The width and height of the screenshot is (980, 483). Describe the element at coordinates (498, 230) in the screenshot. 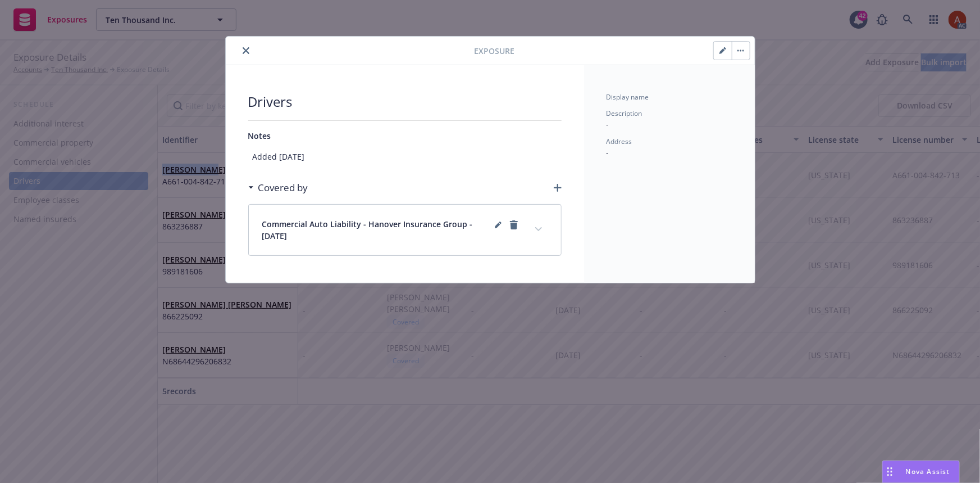

I see `span: editPencil` at that location.